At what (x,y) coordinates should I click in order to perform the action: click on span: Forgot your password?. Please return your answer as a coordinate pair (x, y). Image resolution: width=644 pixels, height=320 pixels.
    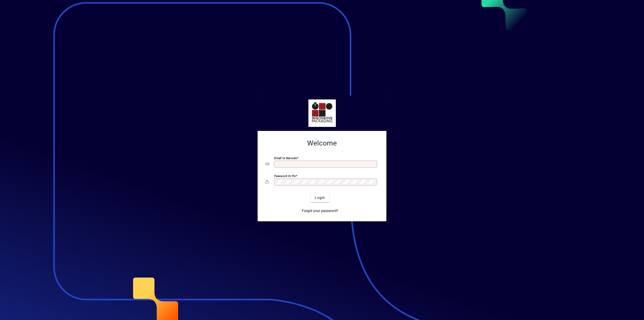
    Looking at the image, I should click on (320, 211).